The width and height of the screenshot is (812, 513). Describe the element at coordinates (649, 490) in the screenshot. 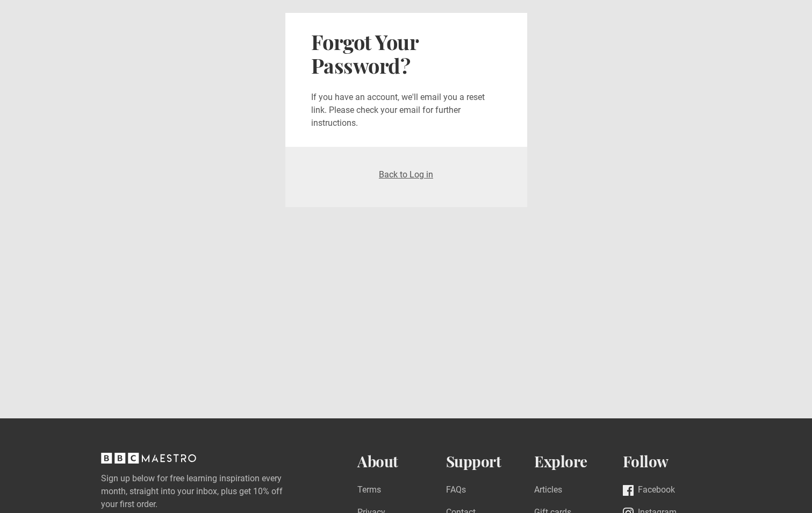

I see `a: Facebook` at that location.